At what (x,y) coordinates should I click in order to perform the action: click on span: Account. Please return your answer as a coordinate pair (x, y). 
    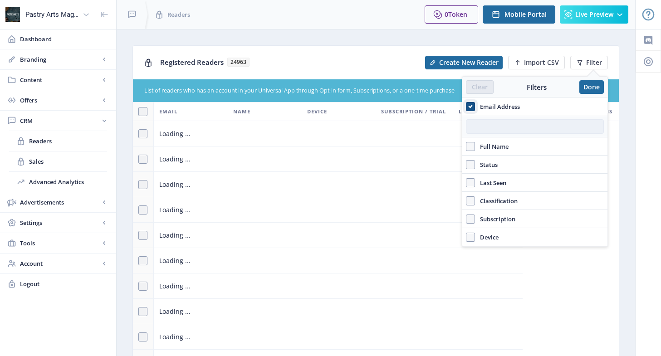
    Looking at the image, I should click on (60, 263).